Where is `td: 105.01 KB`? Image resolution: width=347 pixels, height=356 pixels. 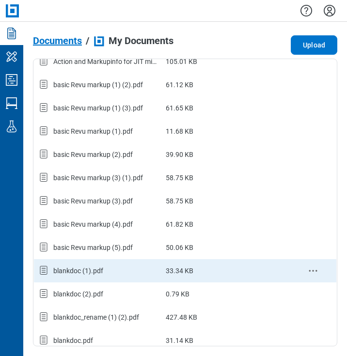
td: 105.01 KB is located at coordinates (226, 62).